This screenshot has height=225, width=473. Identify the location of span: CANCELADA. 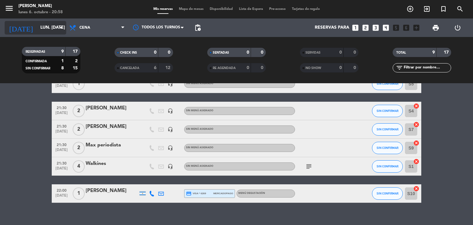
(130, 68).